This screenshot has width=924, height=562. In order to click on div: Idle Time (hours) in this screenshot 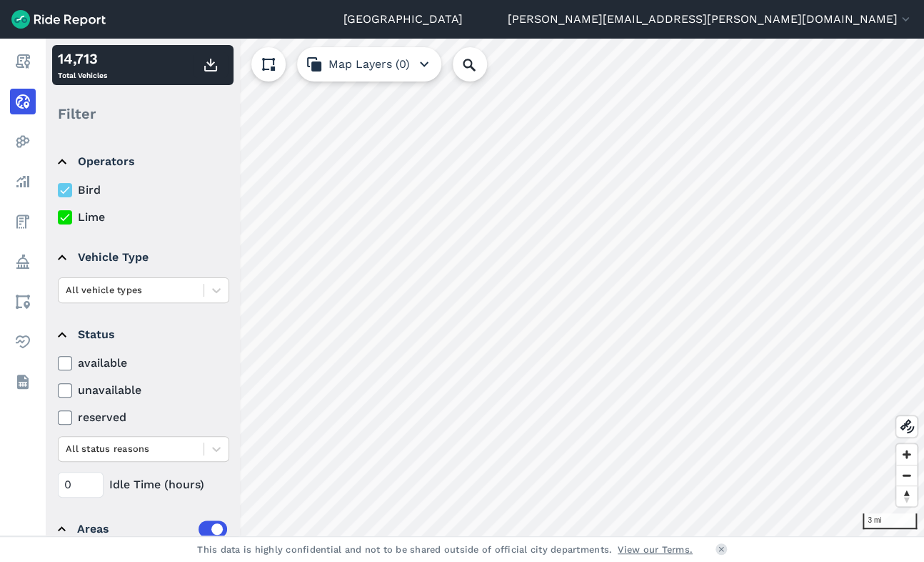, I will do `click(144, 484)`.